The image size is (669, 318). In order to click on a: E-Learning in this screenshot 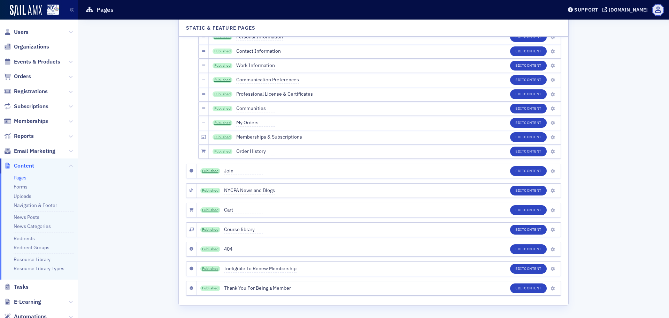, I will do `click(22, 301)`.